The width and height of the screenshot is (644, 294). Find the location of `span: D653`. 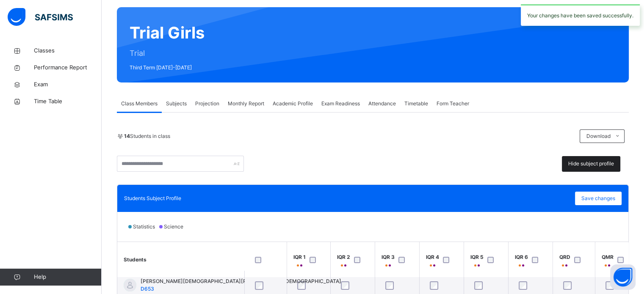

span: D653 is located at coordinates (147, 289).